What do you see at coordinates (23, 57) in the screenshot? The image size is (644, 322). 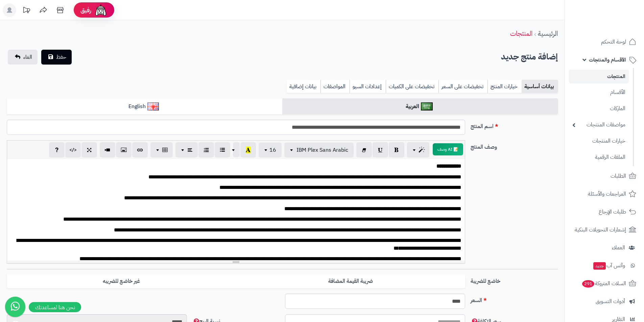 I see `a: الغاء` at bounding box center [23, 57].